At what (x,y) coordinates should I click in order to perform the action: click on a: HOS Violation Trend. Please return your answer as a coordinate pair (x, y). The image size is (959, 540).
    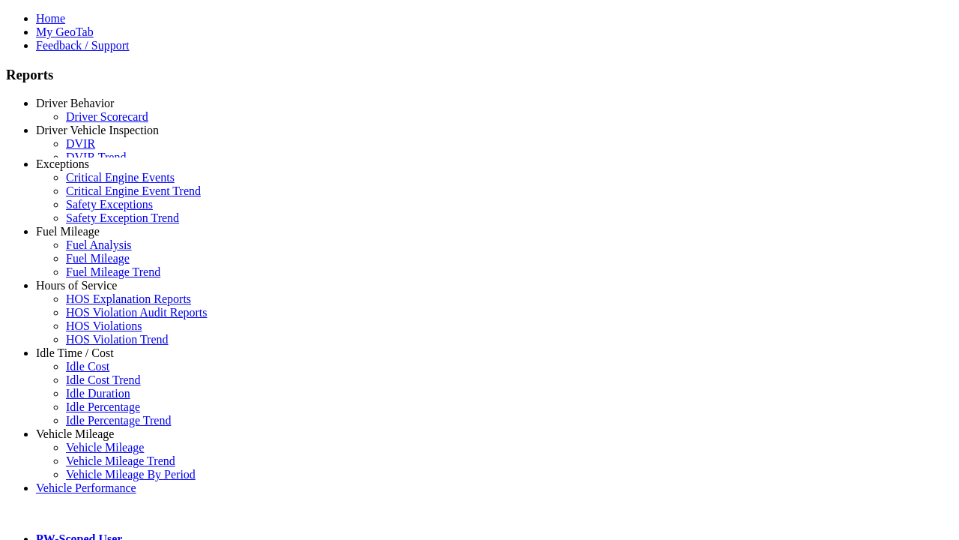
    Looking at the image, I should click on (117, 339).